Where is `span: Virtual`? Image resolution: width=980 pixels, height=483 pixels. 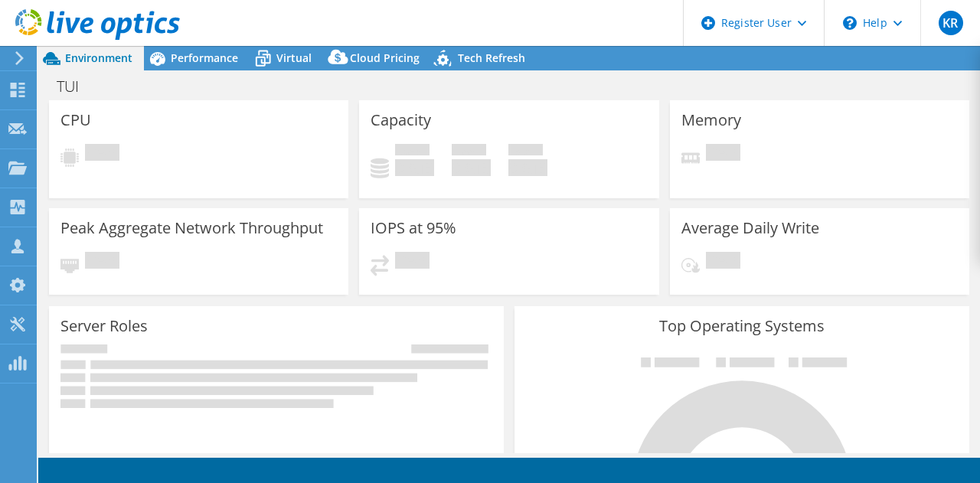
span: Virtual is located at coordinates (294, 58).